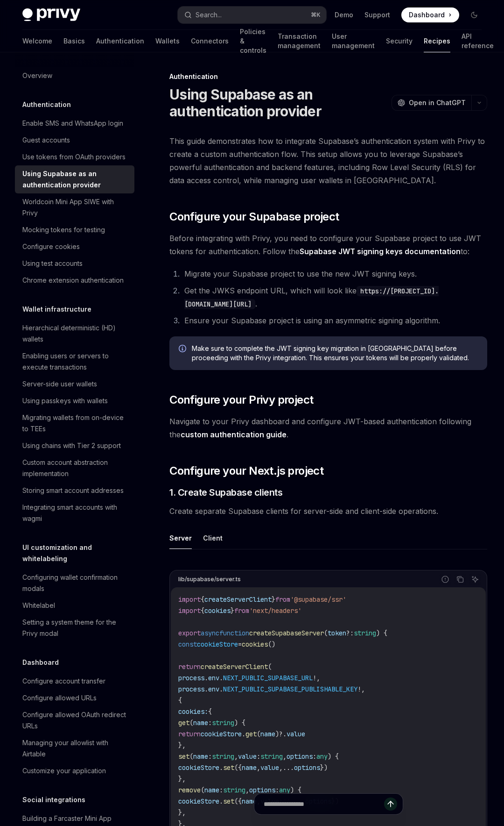 The image size is (504, 826). I want to click on a: Worldcoin Mini App SIWE with Privy, so click(75, 208).